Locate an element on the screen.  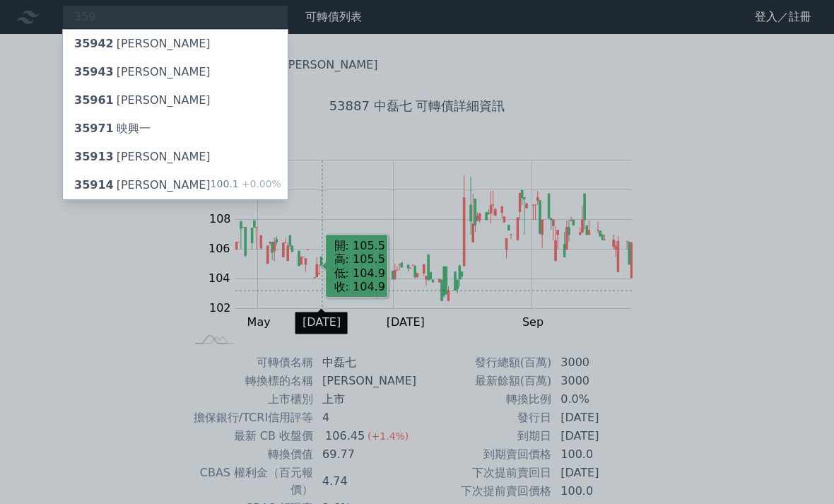
span: 35913 is located at coordinates (94, 156).